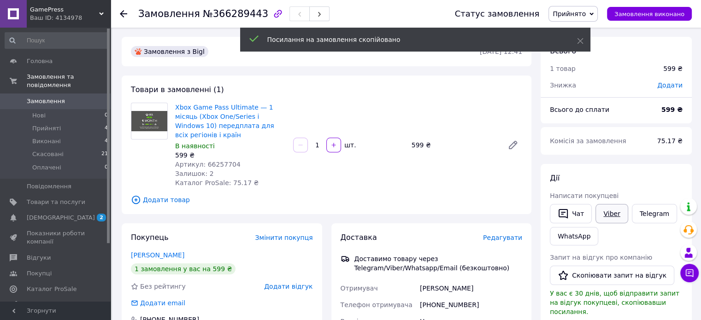  I want to click on span: Комісія за замовлення, so click(588, 141).